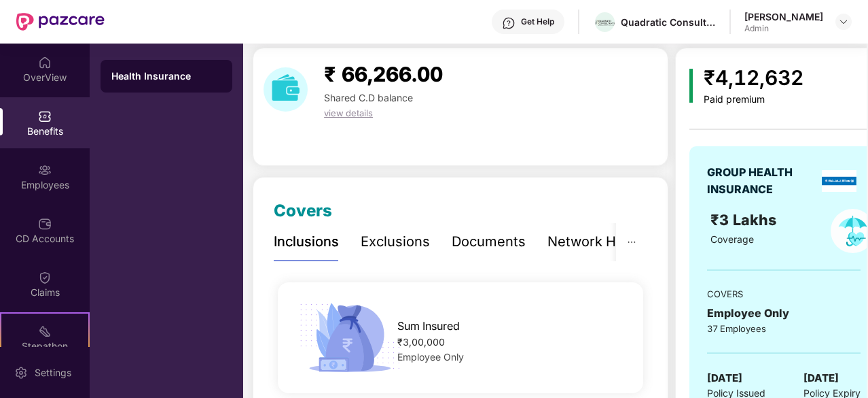 This screenshot has width=868, height=398. What do you see at coordinates (488, 241) in the screenshot?
I see `div: Documents` at bounding box center [488, 241].